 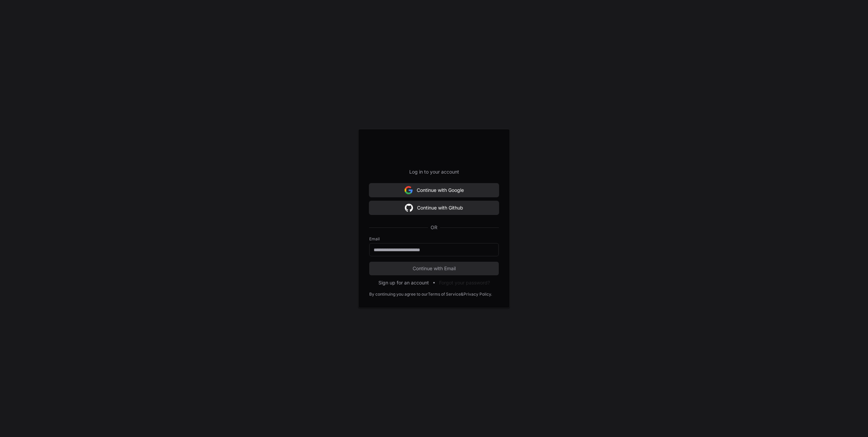 What do you see at coordinates (434, 190) in the screenshot?
I see `button: Continue with Google` at bounding box center [434, 190].